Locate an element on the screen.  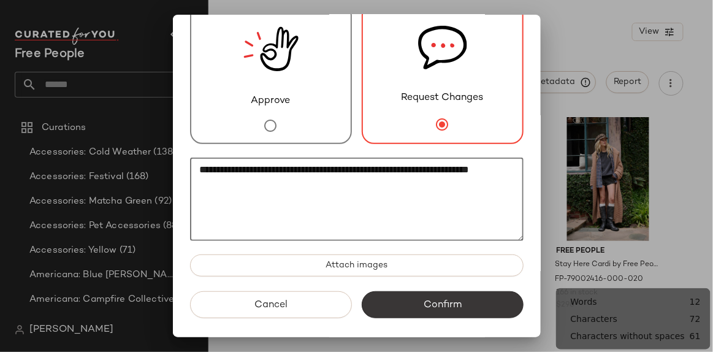
span: Request Changes is located at coordinates (443, 98).